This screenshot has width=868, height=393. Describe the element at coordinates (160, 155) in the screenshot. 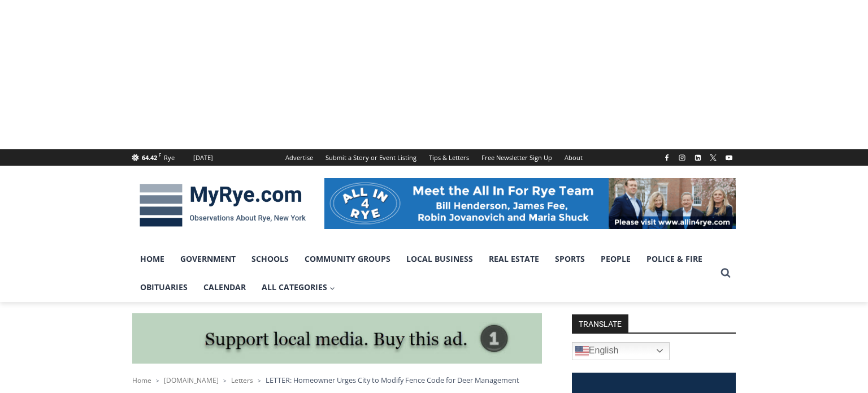

I see `span: F` at that location.